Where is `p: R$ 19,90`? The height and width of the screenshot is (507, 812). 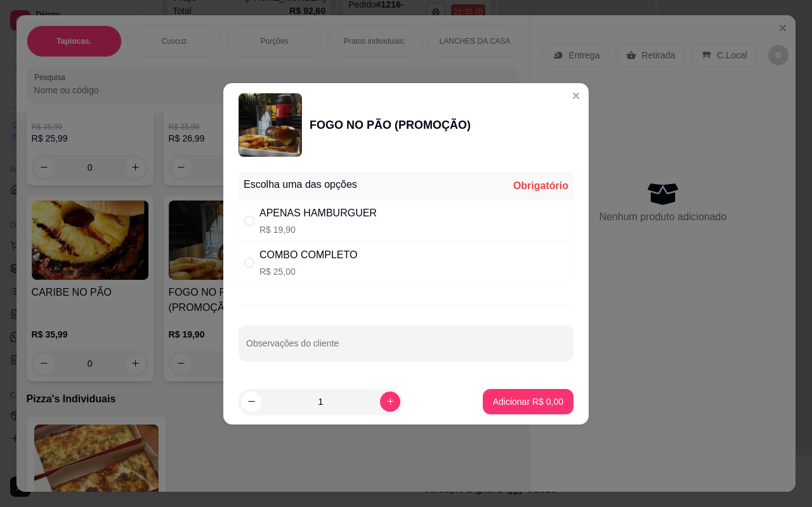
p: R$ 19,90 is located at coordinates (318, 230).